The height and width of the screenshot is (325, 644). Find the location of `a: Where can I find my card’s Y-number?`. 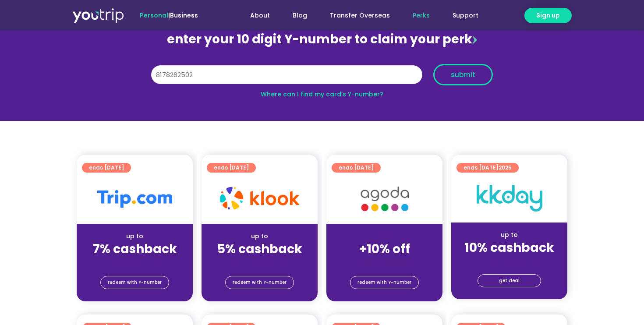

a: Where can I find my card’s Y-number? is located at coordinates (322, 94).